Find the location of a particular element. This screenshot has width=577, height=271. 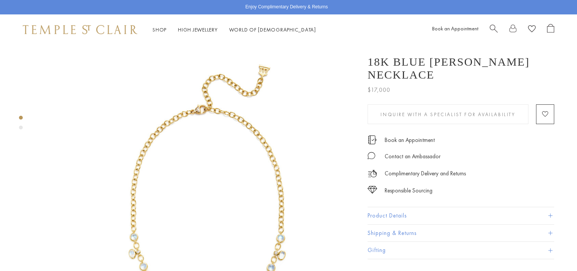

a: ShopShop is located at coordinates (159, 30).